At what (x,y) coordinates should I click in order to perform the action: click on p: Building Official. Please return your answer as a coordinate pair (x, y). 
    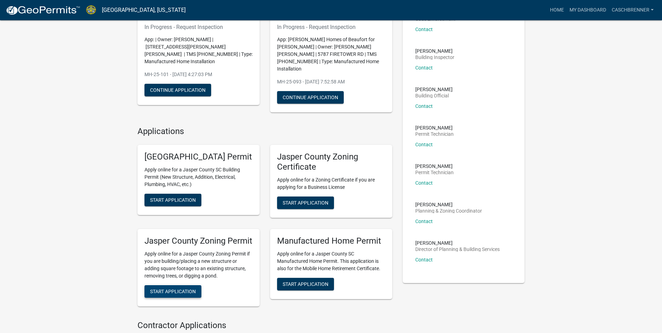
    Looking at the image, I should click on (434, 96).